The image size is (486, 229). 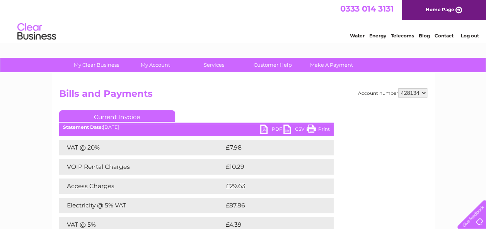 What do you see at coordinates (117, 116) in the screenshot?
I see `a: Current Invoice` at bounding box center [117, 116].